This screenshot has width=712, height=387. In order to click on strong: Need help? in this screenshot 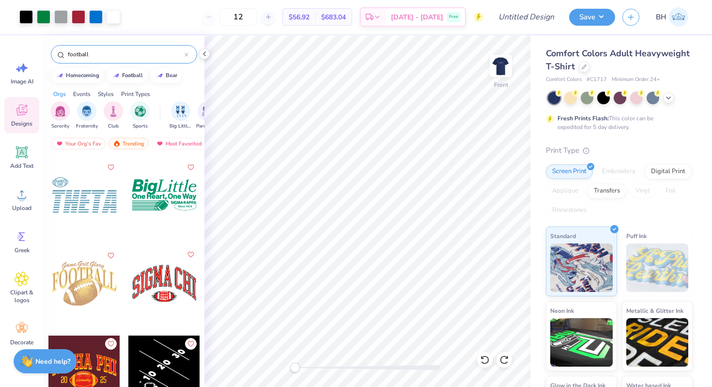, I will do `click(53, 361)`.